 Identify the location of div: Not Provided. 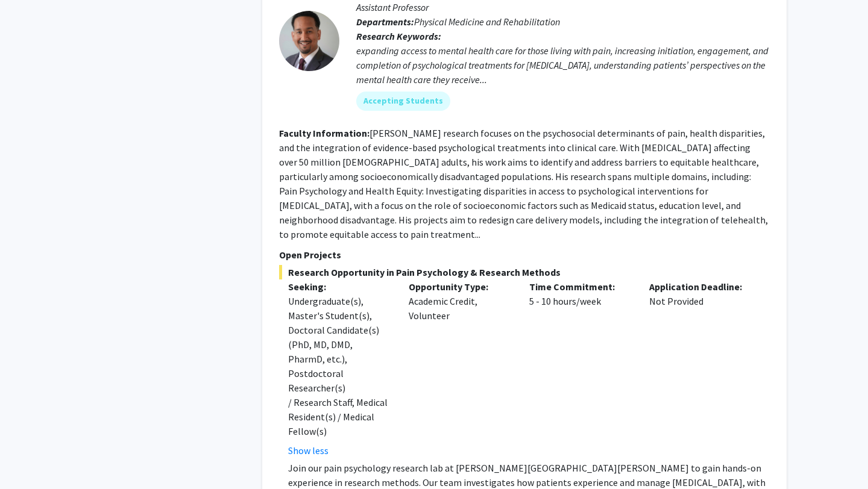
(700, 369).